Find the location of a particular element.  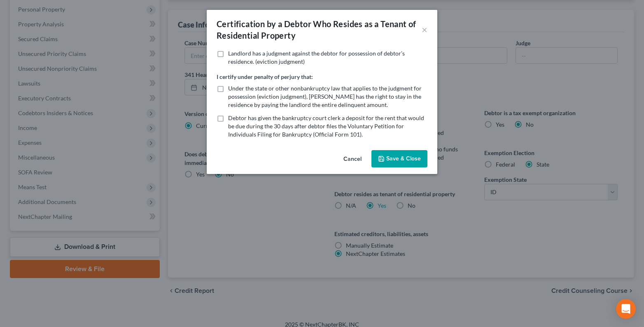

span: Under the state or other nonbankruptcy law that applies to the judgment for possession (eviction ... is located at coordinates (325, 96).